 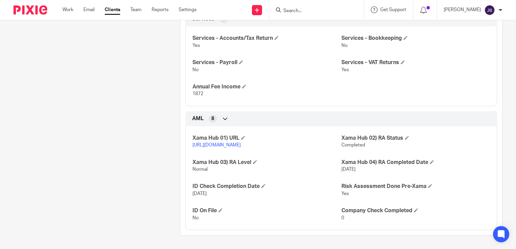 I want to click on input: Search, so click(x=313, y=11).